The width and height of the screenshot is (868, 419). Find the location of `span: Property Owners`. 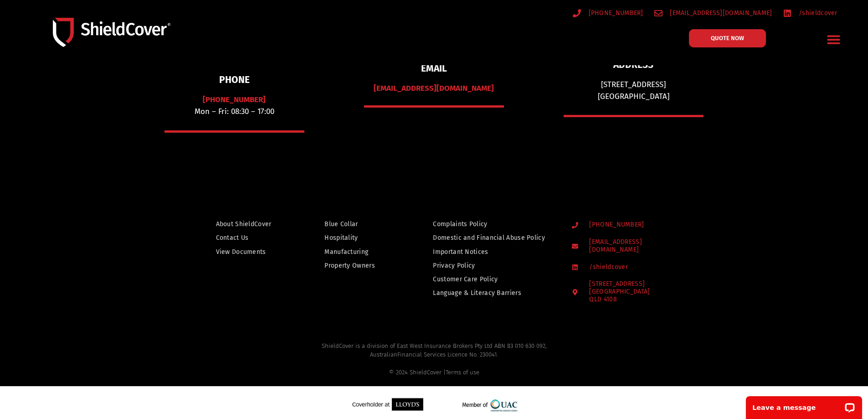

span: Property Owners is located at coordinates (349, 265).